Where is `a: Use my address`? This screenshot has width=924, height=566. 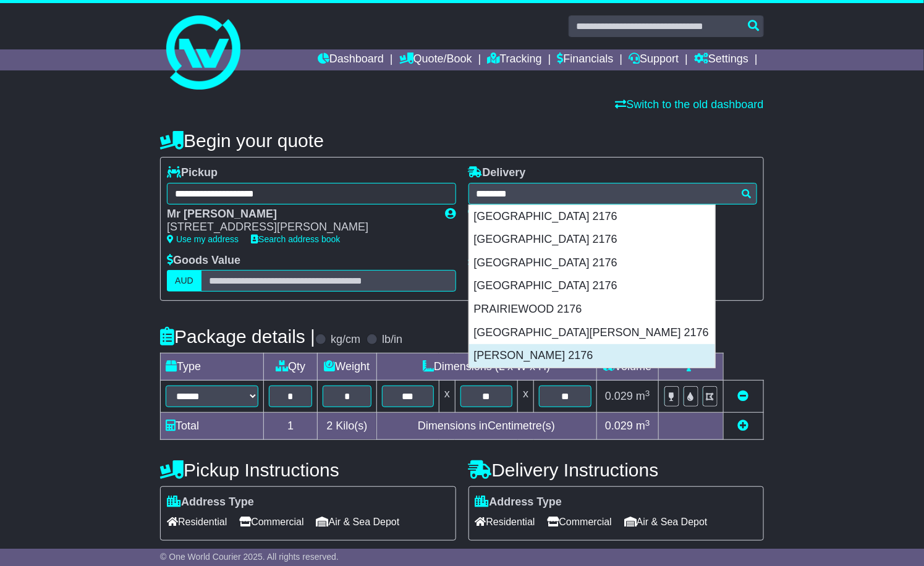 a: Use my address is located at coordinates (203, 239).